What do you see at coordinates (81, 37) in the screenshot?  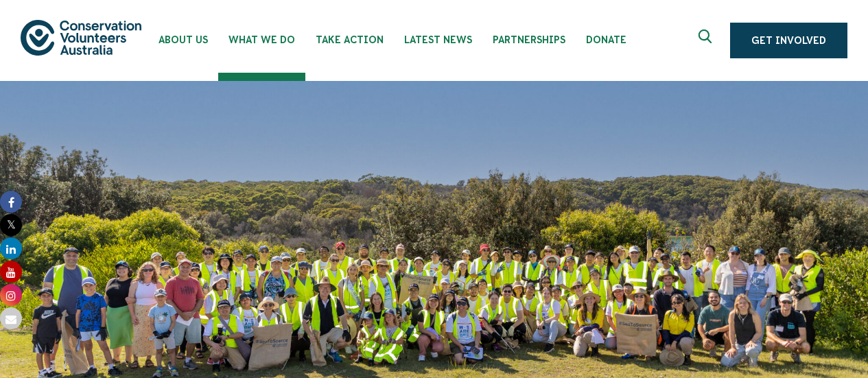 I see `img: logo.svg` at bounding box center [81, 37].